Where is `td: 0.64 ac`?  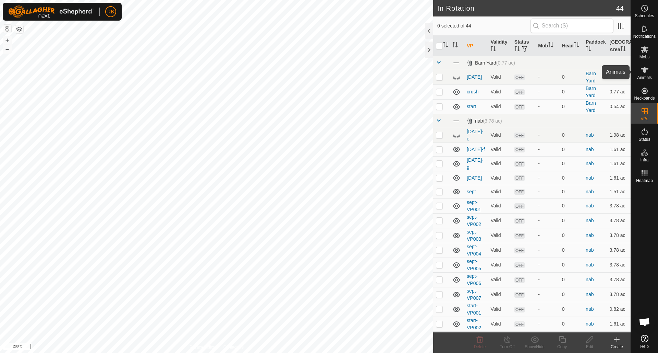
td: 0.64 ac is located at coordinates (619, 77).